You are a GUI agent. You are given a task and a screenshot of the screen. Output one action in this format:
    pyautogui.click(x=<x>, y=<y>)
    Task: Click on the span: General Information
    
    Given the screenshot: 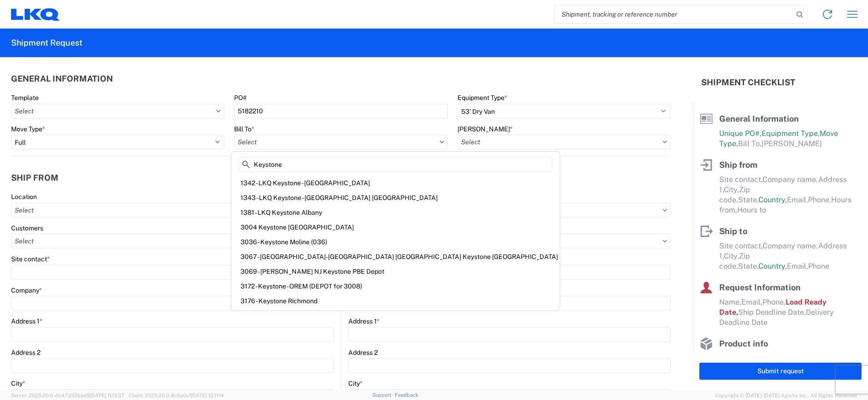 What is the action you would take?
    pyautogui.click(x=759, y=119)
    